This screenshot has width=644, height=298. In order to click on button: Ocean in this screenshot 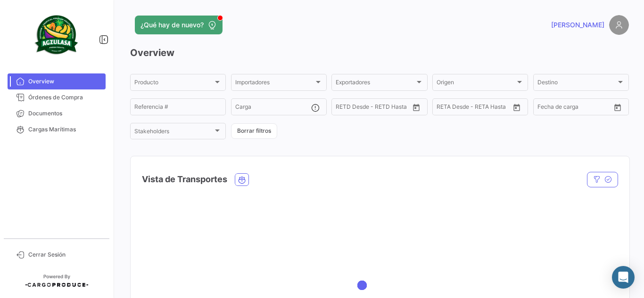, I will do `click(242, 179)`.